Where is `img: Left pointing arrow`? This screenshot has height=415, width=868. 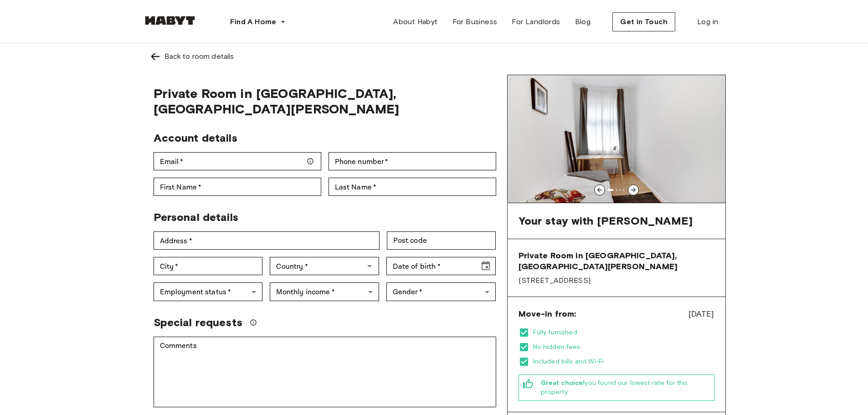
img: Left pointing arrow is located at coordinates (156, 56).